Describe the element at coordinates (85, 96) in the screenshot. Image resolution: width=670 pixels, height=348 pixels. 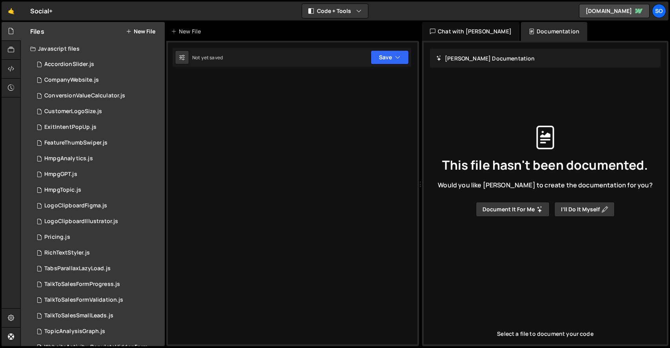
I see `div: ConversionValueCalculator.js` at that location.